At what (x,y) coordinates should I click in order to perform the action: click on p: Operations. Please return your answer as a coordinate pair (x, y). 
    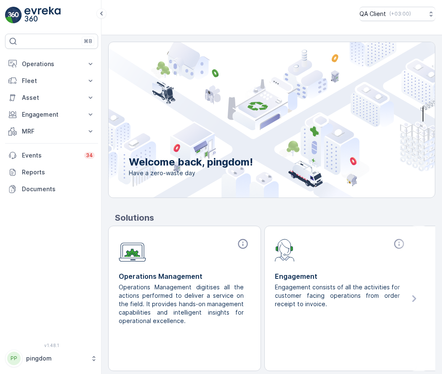
    Looking at the image, I should click on (51, 64).